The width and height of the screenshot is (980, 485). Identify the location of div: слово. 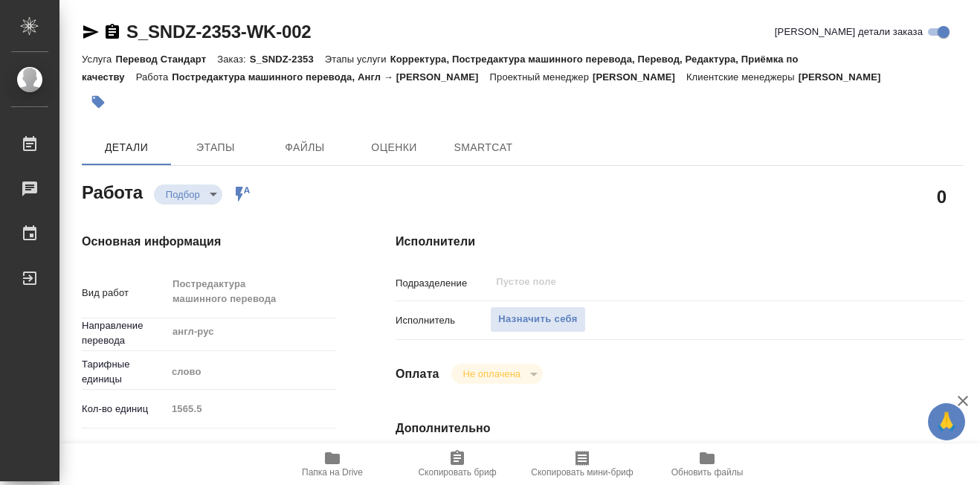
(252, 372).